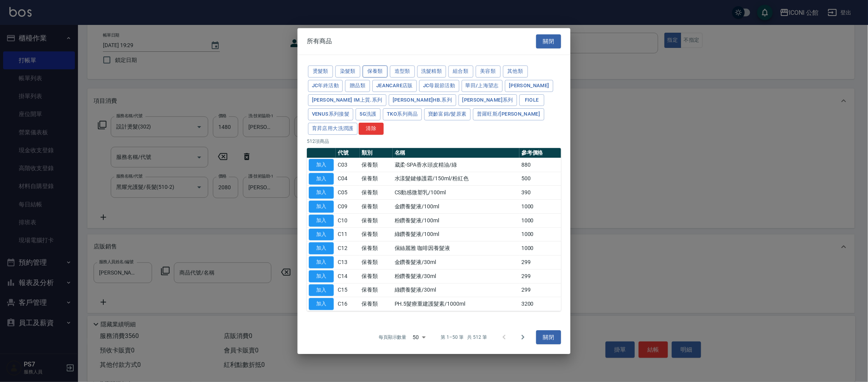  I want to click on p: 第 1–50 筆 共 512 筆, so click(464, 337).